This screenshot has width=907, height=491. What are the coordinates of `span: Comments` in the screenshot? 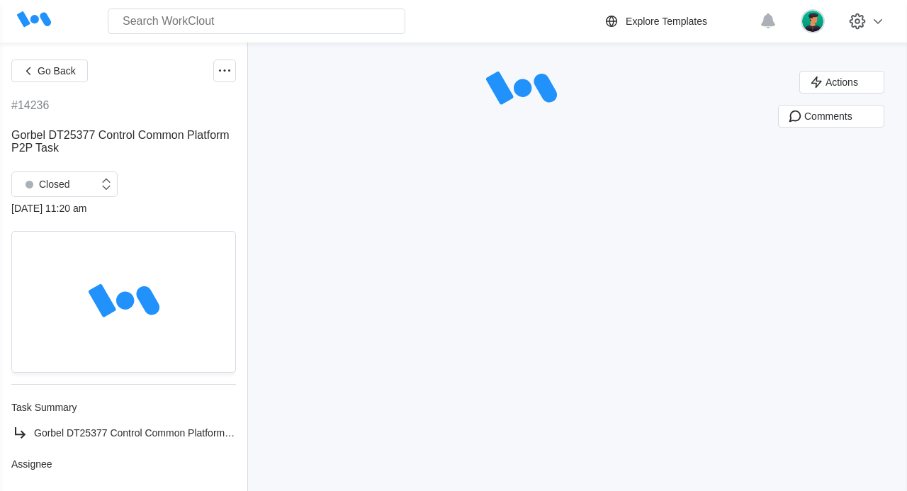 It's located at (828, 116).